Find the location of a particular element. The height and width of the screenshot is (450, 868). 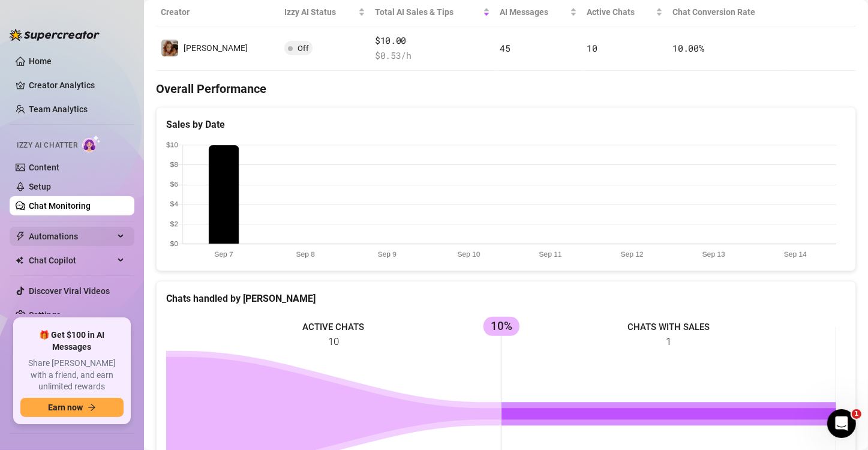

span: 🎁 Get $100 in AI Messages is located at coordinates (72, 341).